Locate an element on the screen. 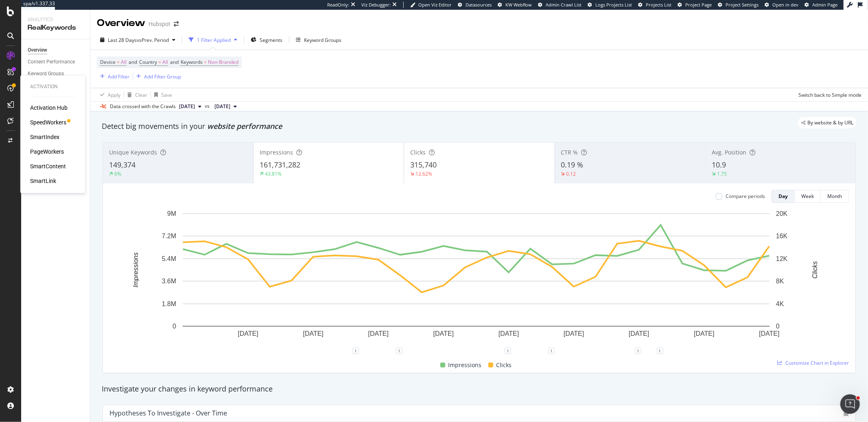  span: 0.19 % is located at coordinates (572, 164).